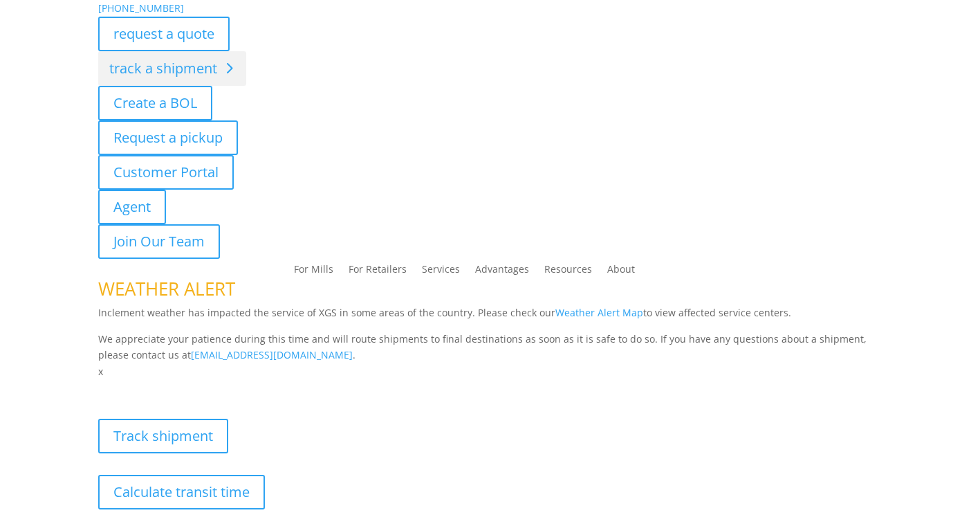  Describe the element at coordinates (167, 289) in the screenshot. I see `span: WEATHER ALERT` at that location.